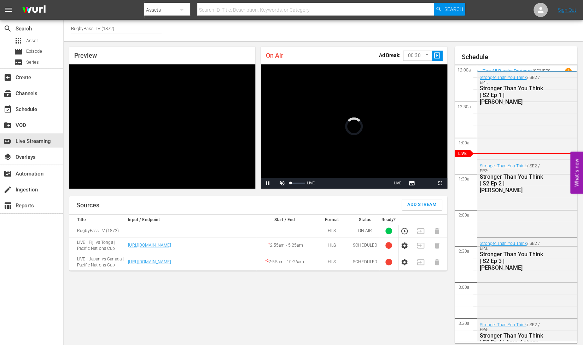 This screenshot has height=345, width=583. What do you see at coordinates (426, 183) in the screenshot?
I see `button: Picture-in-Picture` at bounding box center [426, 183].